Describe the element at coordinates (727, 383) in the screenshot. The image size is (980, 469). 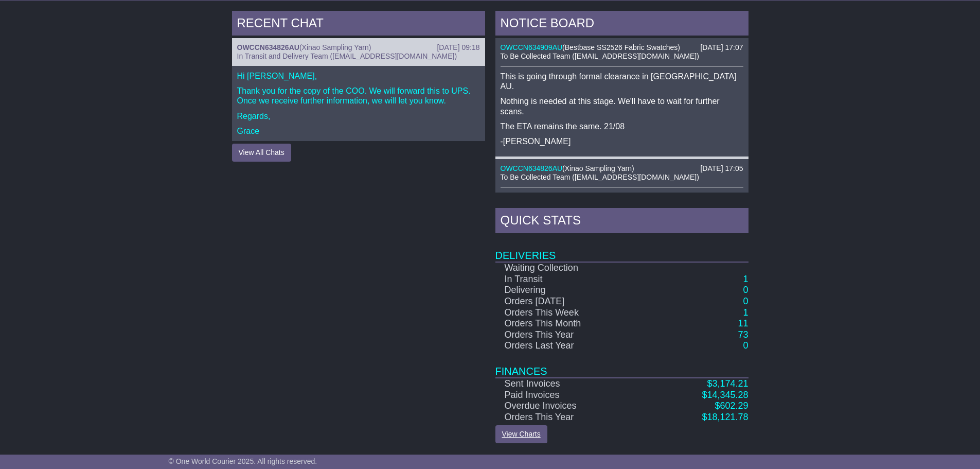
I see `a: $3,174.21` at that location.